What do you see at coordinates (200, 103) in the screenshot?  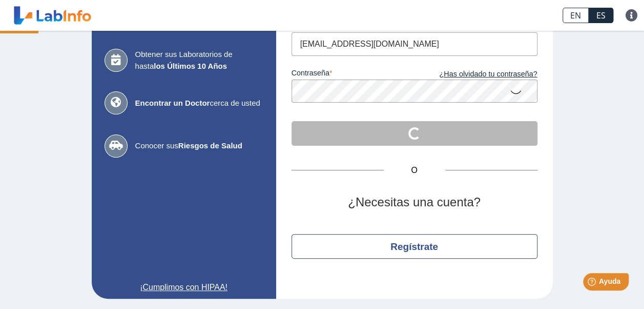 I see `span: cerca de usted` at bounding box center [200, 103].